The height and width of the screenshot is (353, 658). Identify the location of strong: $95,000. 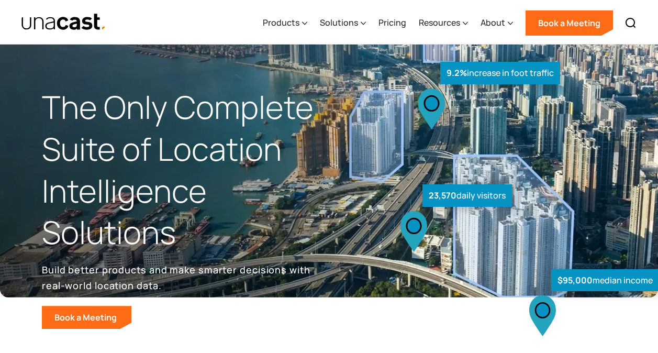
(575, 280).